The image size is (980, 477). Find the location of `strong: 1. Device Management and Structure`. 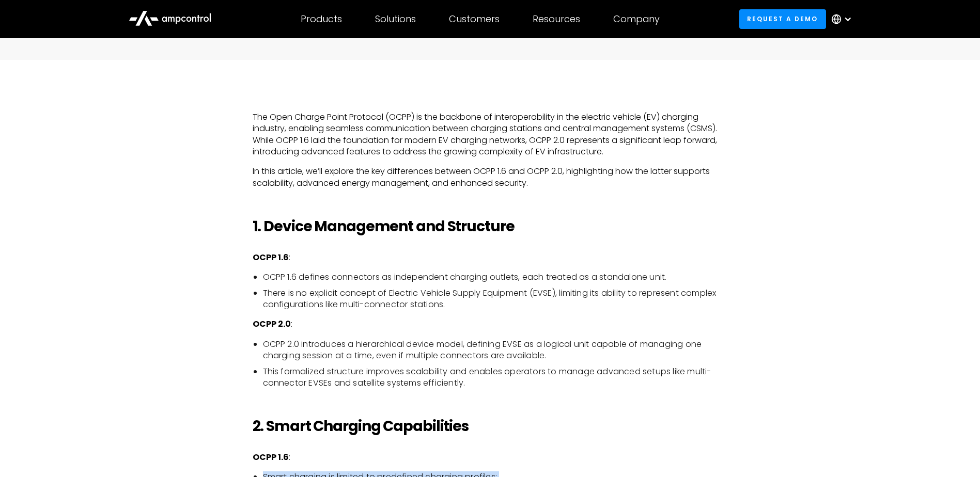

strong: 1. Device Management and Structure is located at coordinates (383, 226).